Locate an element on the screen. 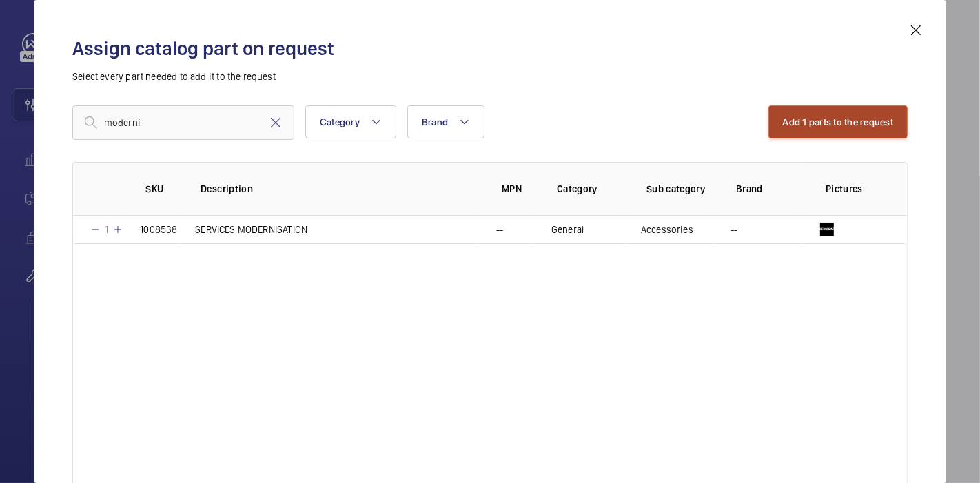  p: Select every part needed to add it to the request is located at coordinates (490, 77).